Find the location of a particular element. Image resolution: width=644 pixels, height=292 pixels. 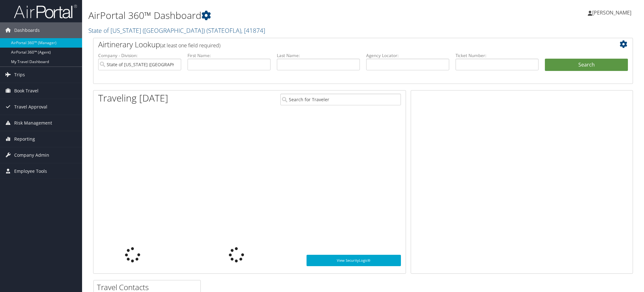

span: Dashboards is located at coordinates (27, 30).